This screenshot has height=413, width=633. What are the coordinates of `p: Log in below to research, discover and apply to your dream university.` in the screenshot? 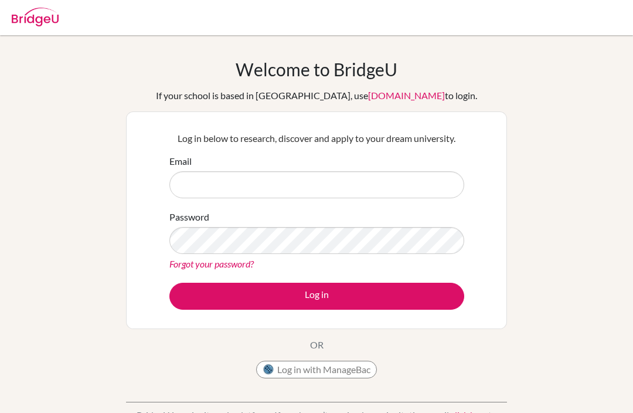 It's located at (317, 138).